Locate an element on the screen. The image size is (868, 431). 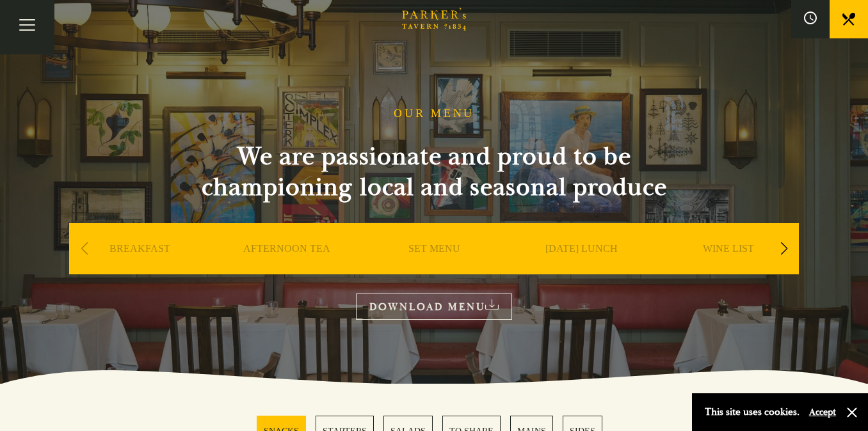
div: 5 / 9 is located at coordinates (729, 268).